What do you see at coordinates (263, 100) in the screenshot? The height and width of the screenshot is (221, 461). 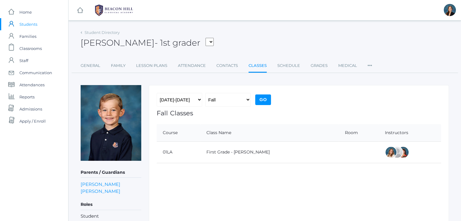 I see `input: Go` at bounding box center [263, 100].